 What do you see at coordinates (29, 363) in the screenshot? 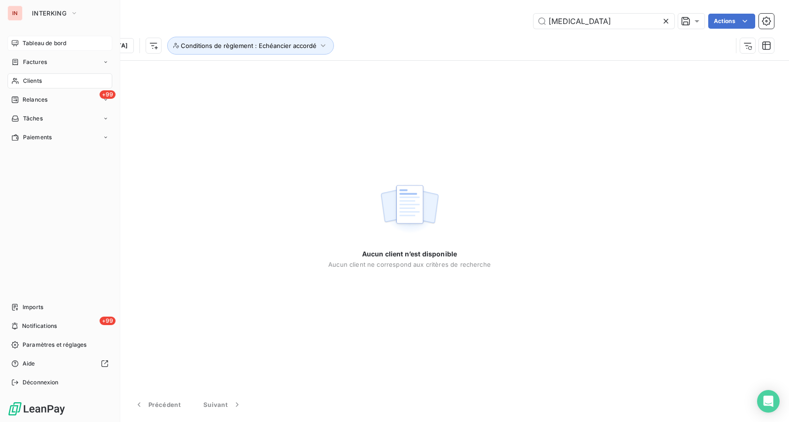
I see `span: Aide` at bounding box center [29, 363].